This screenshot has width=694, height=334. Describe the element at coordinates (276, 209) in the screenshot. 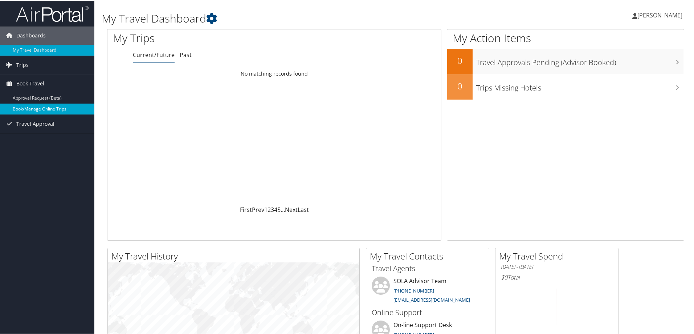

I see `a: 4` at that location.